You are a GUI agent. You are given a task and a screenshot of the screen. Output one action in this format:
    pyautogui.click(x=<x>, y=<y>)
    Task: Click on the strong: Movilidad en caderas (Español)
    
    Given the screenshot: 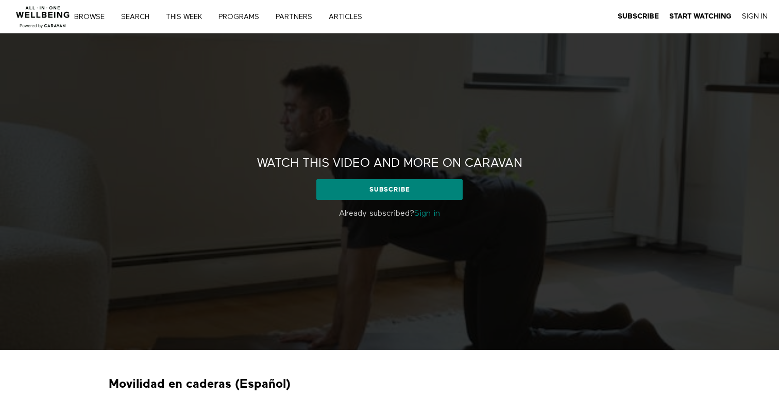 What is the action you would take?
    pyautogui.click(x=199, y=384)
    